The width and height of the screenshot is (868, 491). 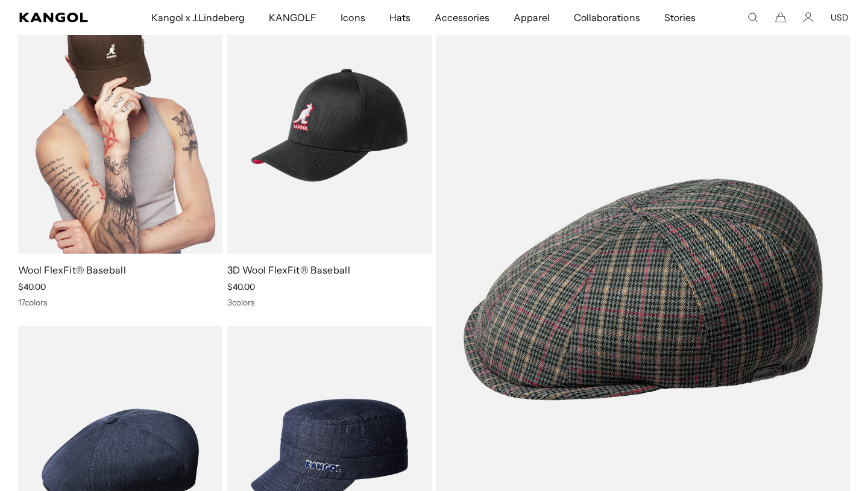 I want to click on div: 3 colors, so click(x=330, y=302).